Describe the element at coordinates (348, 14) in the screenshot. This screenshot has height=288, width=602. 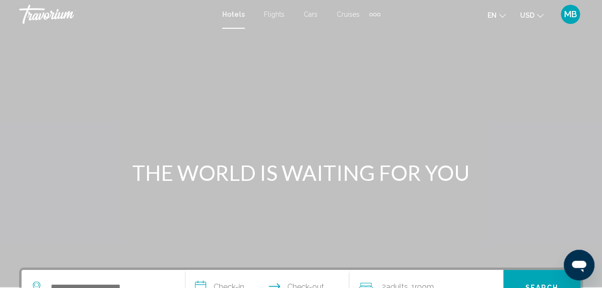
I see `a: Cruises` at that location.